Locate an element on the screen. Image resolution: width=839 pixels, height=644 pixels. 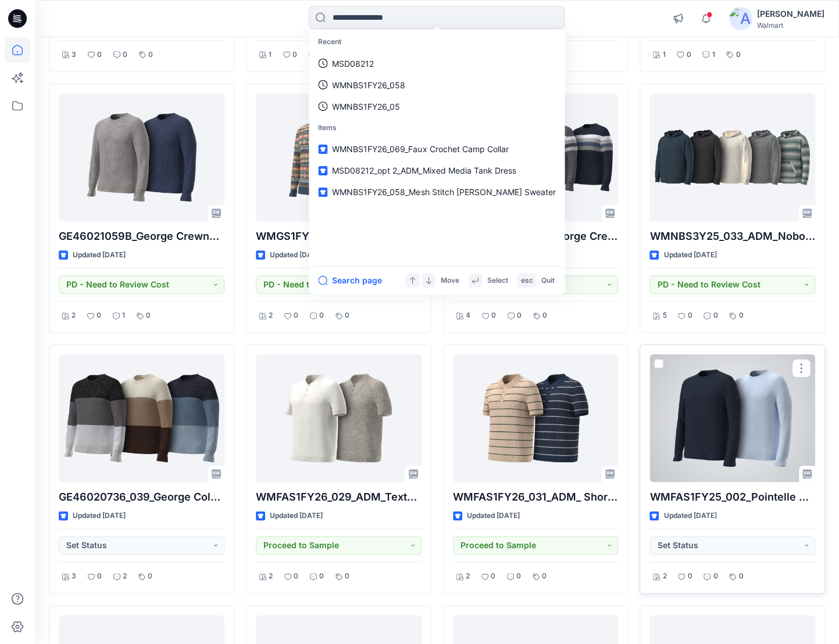
a: WMNBS1FY26_058 is located at coordinates (436, 85).